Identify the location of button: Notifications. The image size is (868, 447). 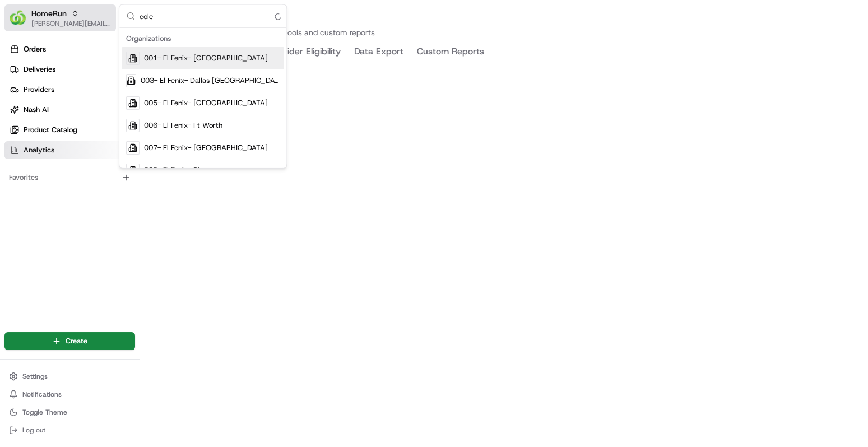
(69, 394).